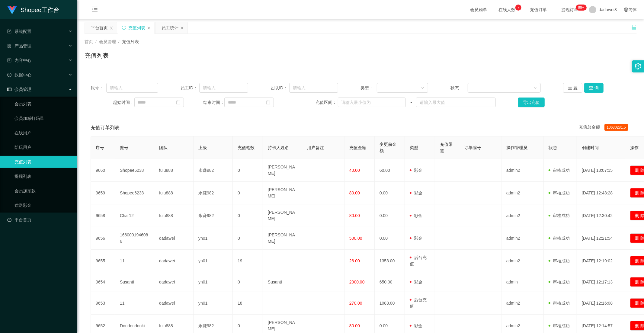  Describe the element at coordinates (248, 261) in the screenshot. I see `td: 19` at that location.